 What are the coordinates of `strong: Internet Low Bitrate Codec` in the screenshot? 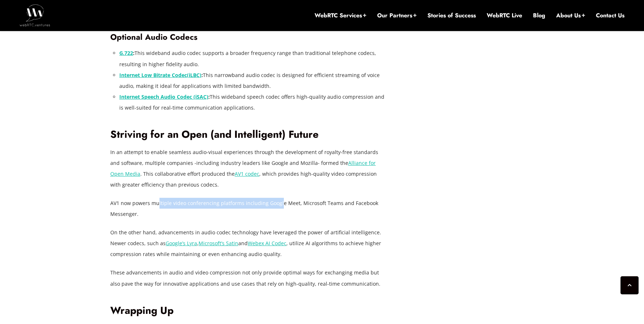 It's located at (153, 75).